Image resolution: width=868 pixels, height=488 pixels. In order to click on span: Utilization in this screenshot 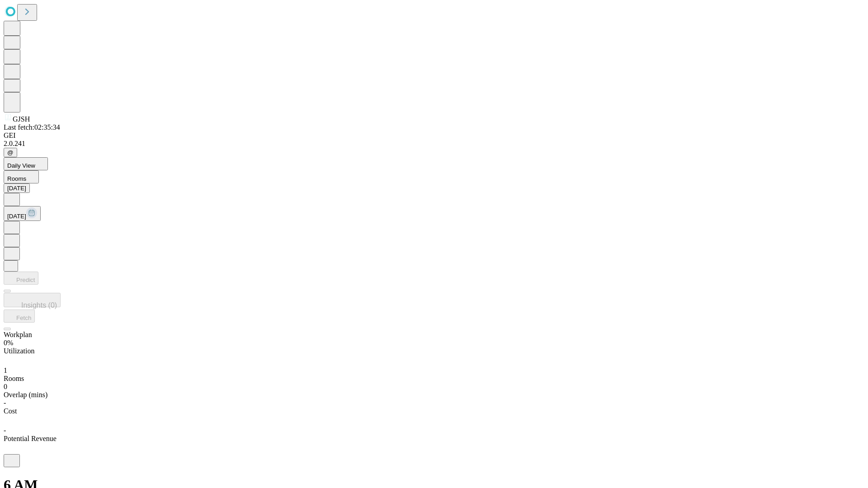, I will do `click(19, 350)`.